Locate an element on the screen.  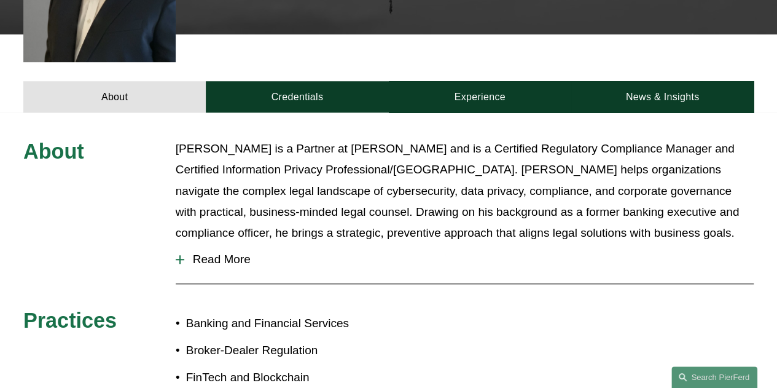
p: FinTech and Blockchain is located at coordinates (288, 377).